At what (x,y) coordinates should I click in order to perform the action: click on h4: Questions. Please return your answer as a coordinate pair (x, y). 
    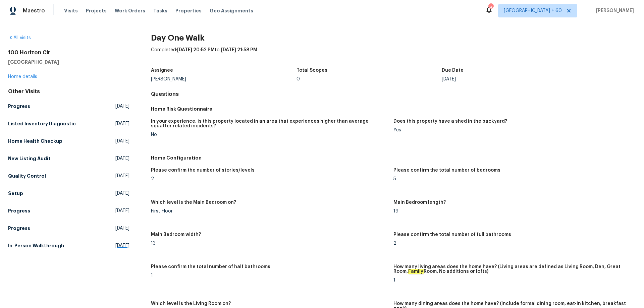
    Looking at the image, I should click on (394, 94).